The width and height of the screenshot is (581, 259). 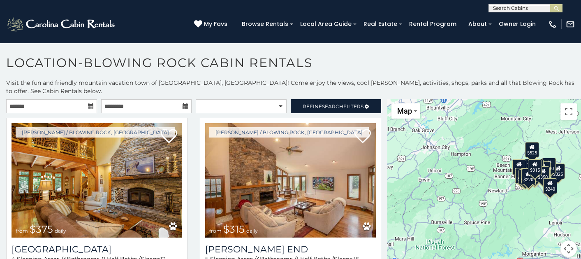 What do you see at coordinates (62, 24) in the screenshot?
I see `img: White-1-2.png` at bounding box center [62, 24].